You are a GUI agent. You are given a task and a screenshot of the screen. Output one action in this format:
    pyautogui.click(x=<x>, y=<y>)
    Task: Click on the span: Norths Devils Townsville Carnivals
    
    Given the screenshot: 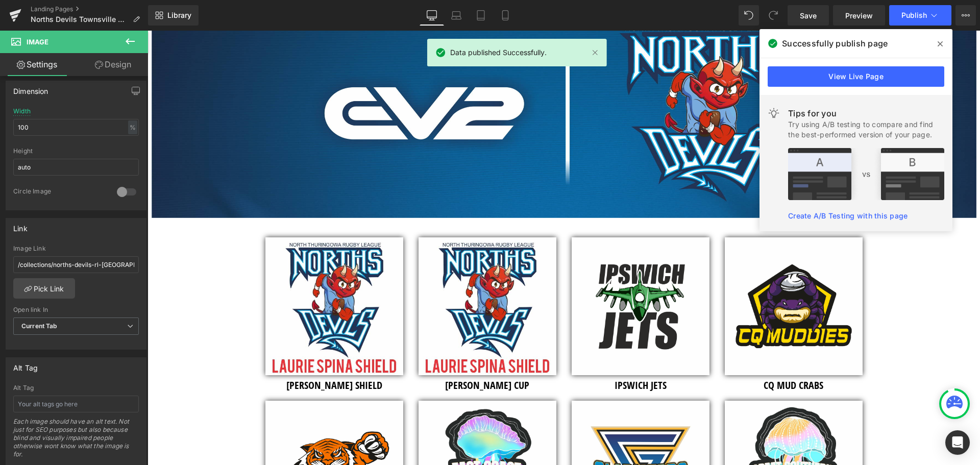 What is the action you would take?
    pyautogui.click(x=80, y=20)
    